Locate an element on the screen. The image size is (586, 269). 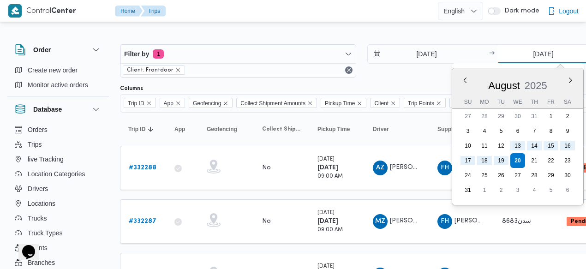
span: Client: Frontdoor is located at coordinates (150, 70).